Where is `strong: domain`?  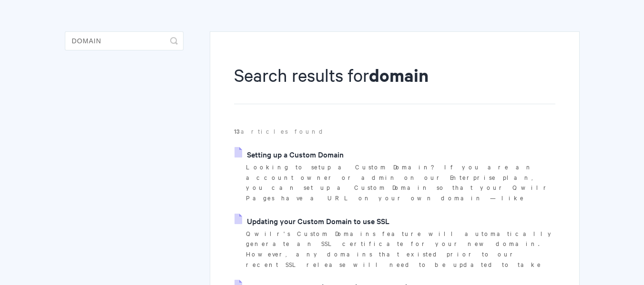
strong: domain is located at coordinates (399, 74).